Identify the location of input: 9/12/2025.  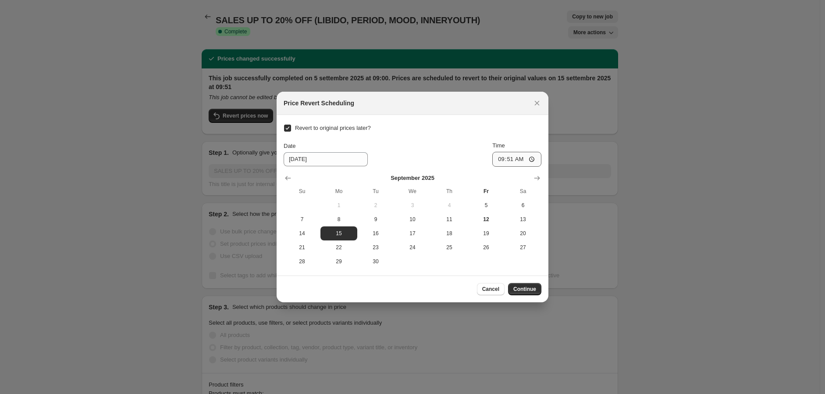
(326, 159).